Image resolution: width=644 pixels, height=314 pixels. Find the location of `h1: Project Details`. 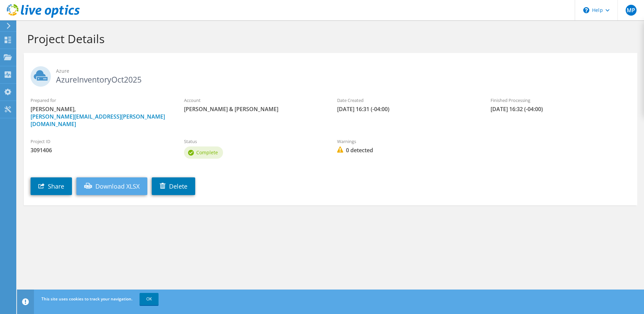

h1: Project Details is located at coordinates (329, 39).